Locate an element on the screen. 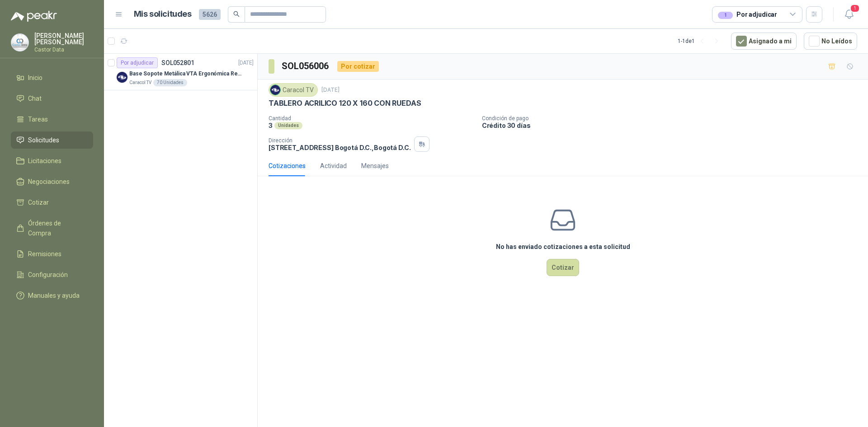  span: Inicio is located at coordinates (35, 78).